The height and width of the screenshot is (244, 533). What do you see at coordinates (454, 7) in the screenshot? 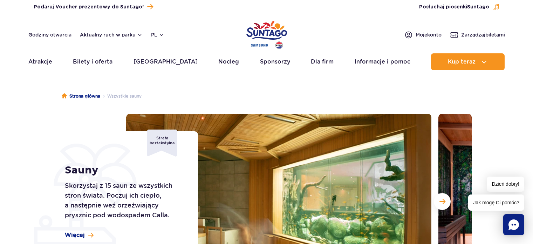
I see `span: Posłuchaj piosenki` at bounding box center [454, 7].